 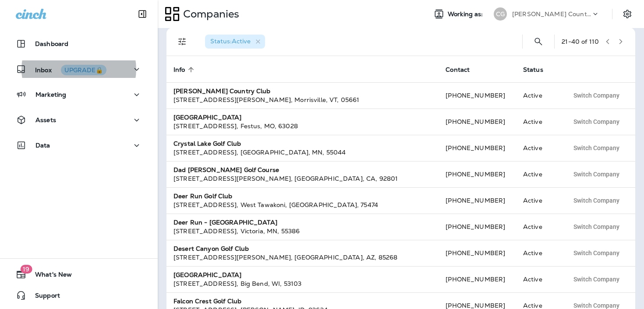 What do you see at coordinates (49, 276) in the screenshot?
I see `span: What's New` at bounding box center [49, 276].